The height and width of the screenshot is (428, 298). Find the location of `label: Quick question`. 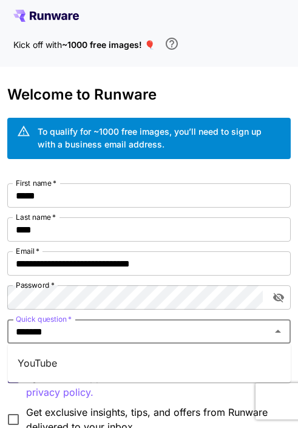

label: Quick question is located at coordinates (44, 319).